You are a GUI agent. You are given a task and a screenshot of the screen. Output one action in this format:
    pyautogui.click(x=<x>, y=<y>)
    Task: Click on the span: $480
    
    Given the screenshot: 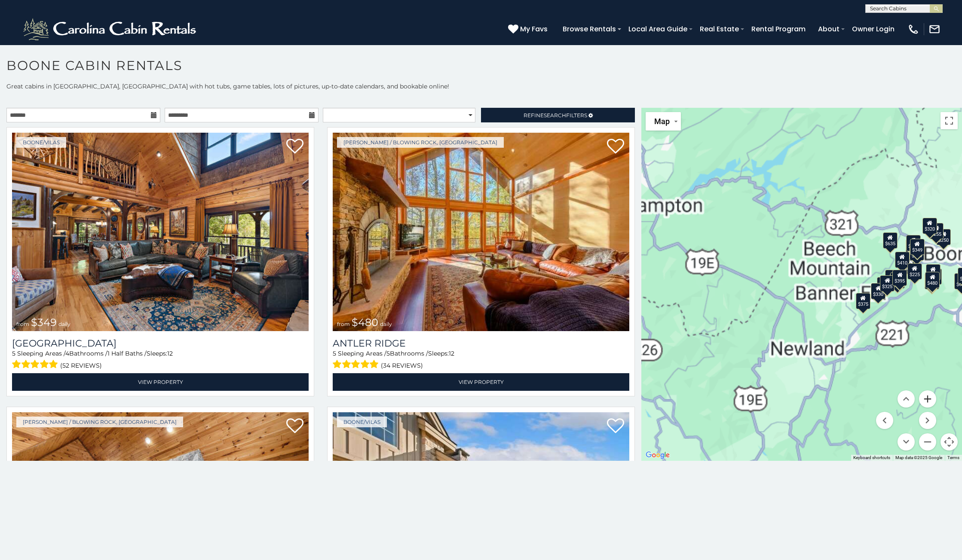 What is the action you would take?
    pyautogui.click(x=365, y=322)
    